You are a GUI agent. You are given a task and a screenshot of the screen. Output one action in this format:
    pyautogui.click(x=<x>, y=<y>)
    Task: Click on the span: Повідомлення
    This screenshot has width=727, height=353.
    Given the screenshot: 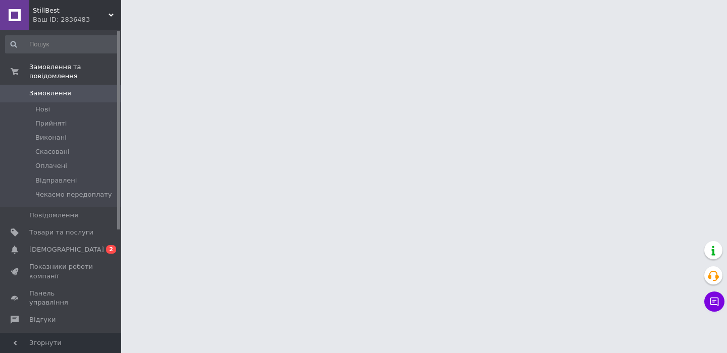 What is the action you would take?
    pyautogui.click(x=54, y=216)
    